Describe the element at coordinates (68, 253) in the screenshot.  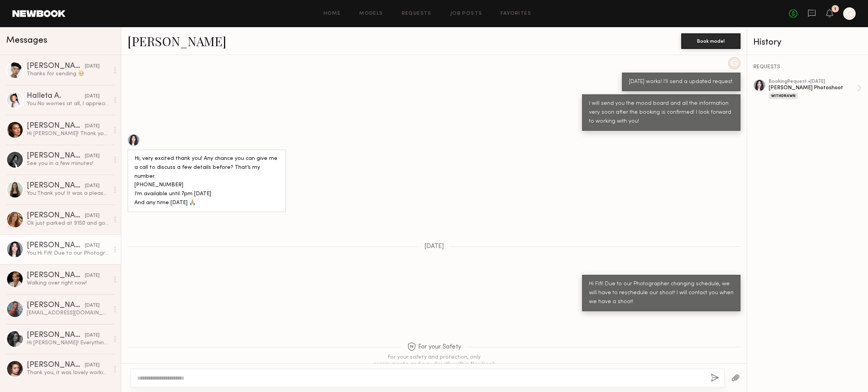
I see `div: You: Hi Fifi! Due to our Photographer changing schedule, we will have to reschedule our shoot! I ...` at that location.